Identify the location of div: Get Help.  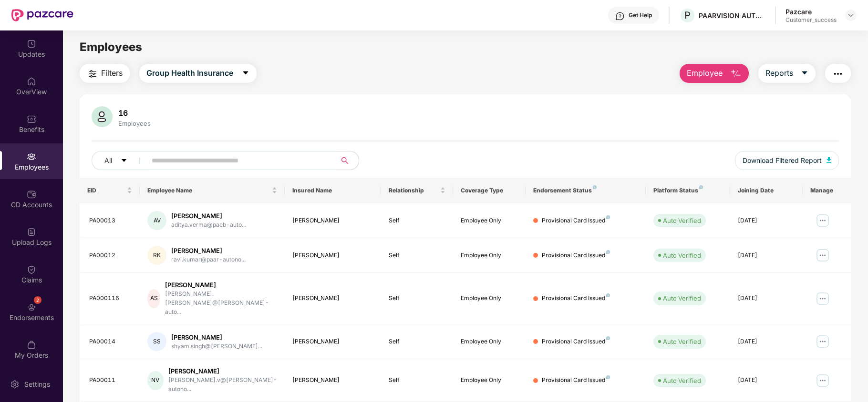
(640, 15).